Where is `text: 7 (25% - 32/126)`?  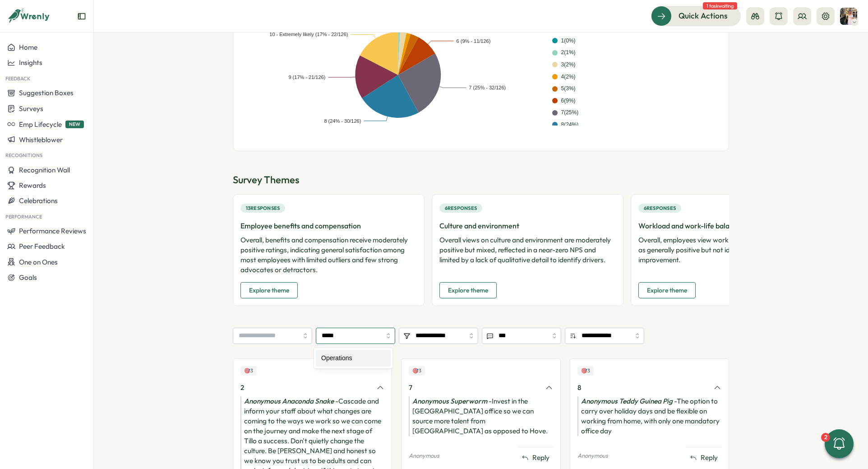 text: 7 (25% - 32/126) is located at coordinates (487, 88).